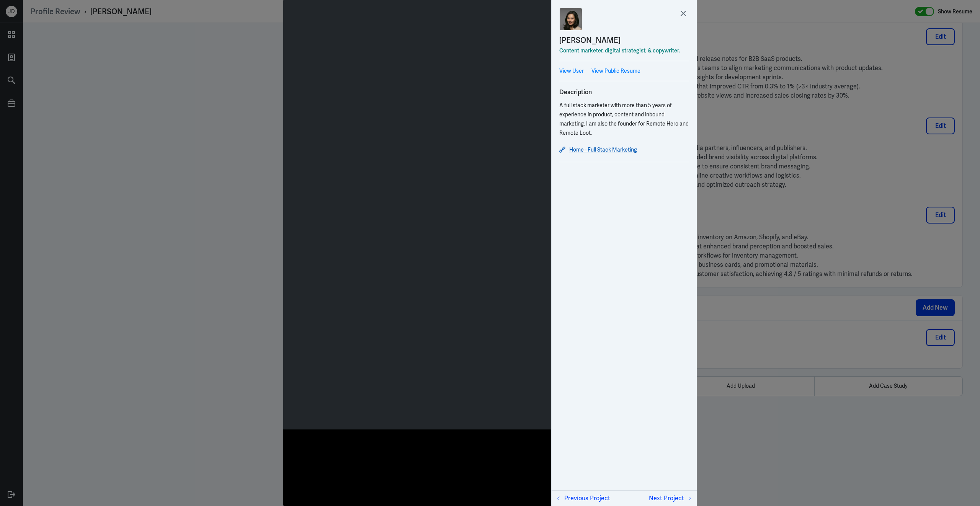 This screenshot has height=506, width=980. Describe the element at coordinates (670, 499) in the screenshot. I see `button: Next Project` at that location.